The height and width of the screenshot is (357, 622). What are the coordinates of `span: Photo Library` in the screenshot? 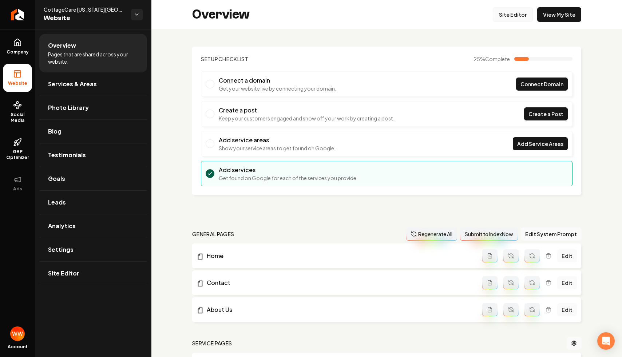 It's located at (68, 108).